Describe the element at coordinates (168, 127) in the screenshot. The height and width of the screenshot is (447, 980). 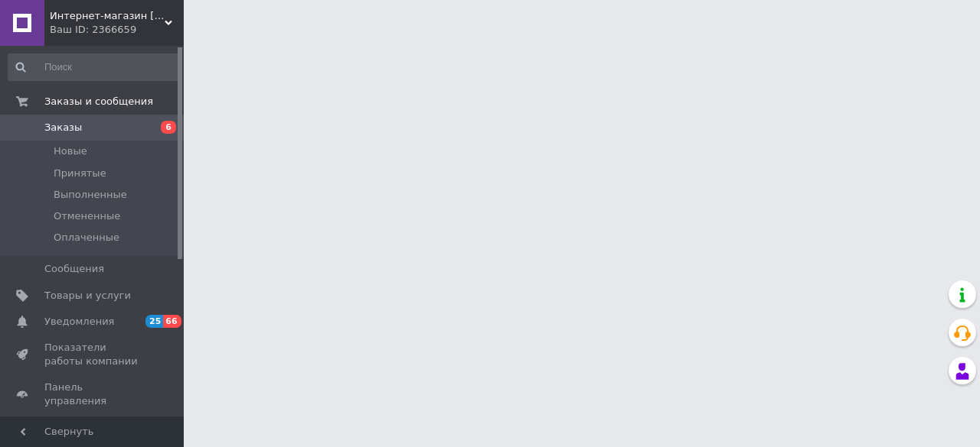
I see `span: 6` at that location.